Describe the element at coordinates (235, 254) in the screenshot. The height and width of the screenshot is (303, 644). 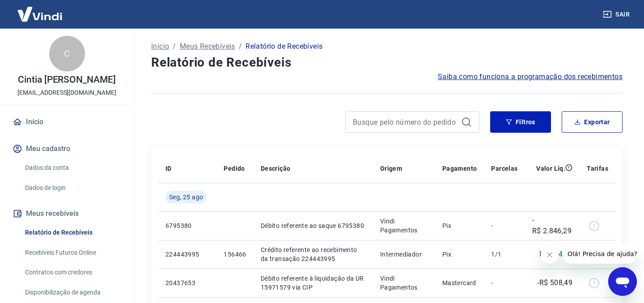
I see `p: 156466` at that location.